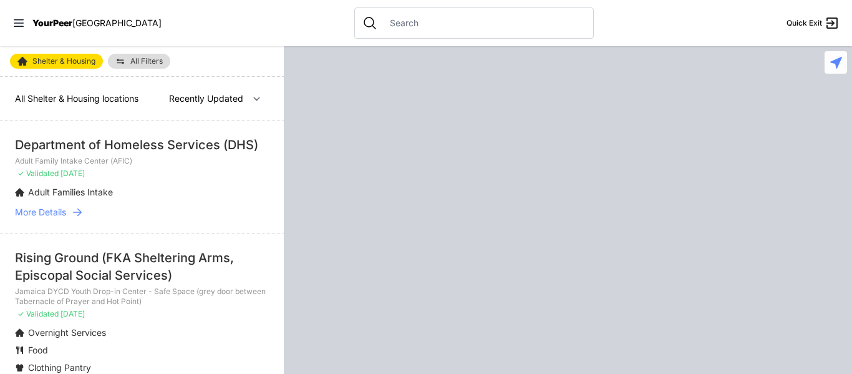  Describe the element at coordinates (71, 192) in the screenshot. I see `span: Adult Families Intake` at that location.